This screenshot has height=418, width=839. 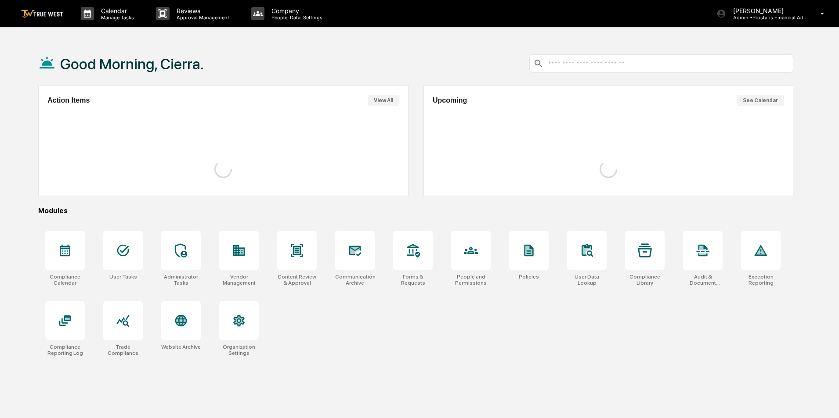 What do you see at coordinates (132, 64) in the screenshot?
I see `h1: Good Morning, Cierra.` at bounding box center [132, 64].